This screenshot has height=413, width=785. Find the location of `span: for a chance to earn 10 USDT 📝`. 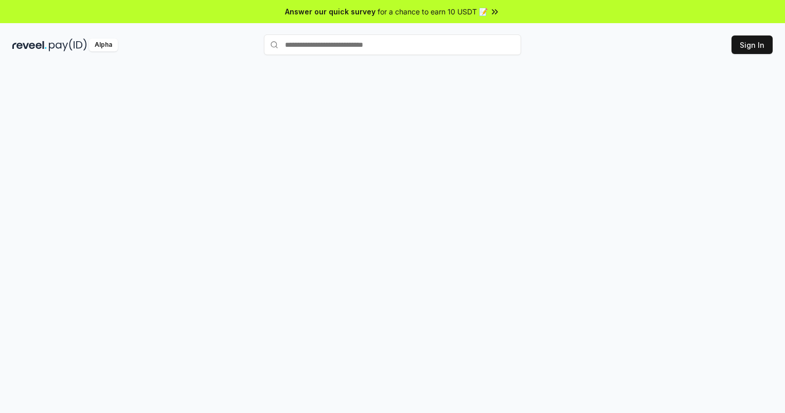

span: for a chance to earn 10 USDT 📝 is located at coordinates (433, 11).